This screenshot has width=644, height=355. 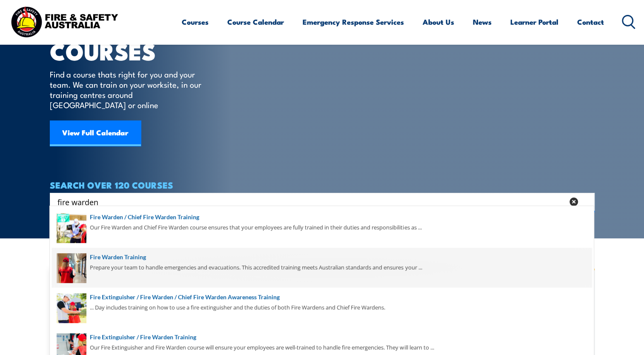 What do you see at coordinates (534, 22) in the screenshot?
I see `a: Learner Portal` at bounding box center [534, 22].